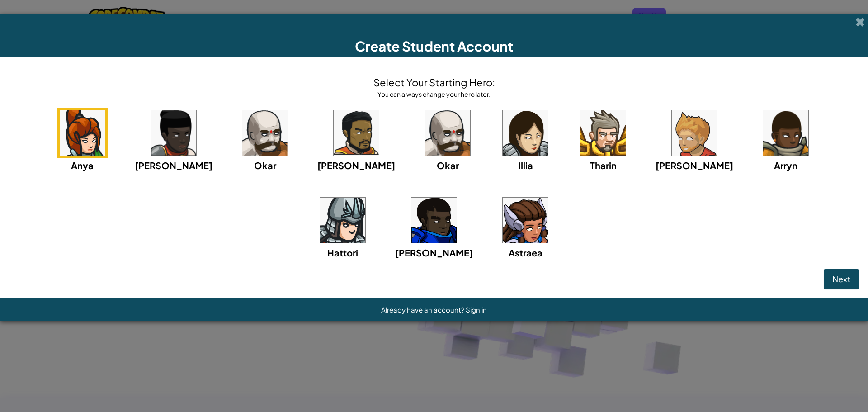 The height and width of the screenshot is (412, 868). Describe the element at coordinates (786, 165) in the screenshot. I see `span: Arryn` at that location.